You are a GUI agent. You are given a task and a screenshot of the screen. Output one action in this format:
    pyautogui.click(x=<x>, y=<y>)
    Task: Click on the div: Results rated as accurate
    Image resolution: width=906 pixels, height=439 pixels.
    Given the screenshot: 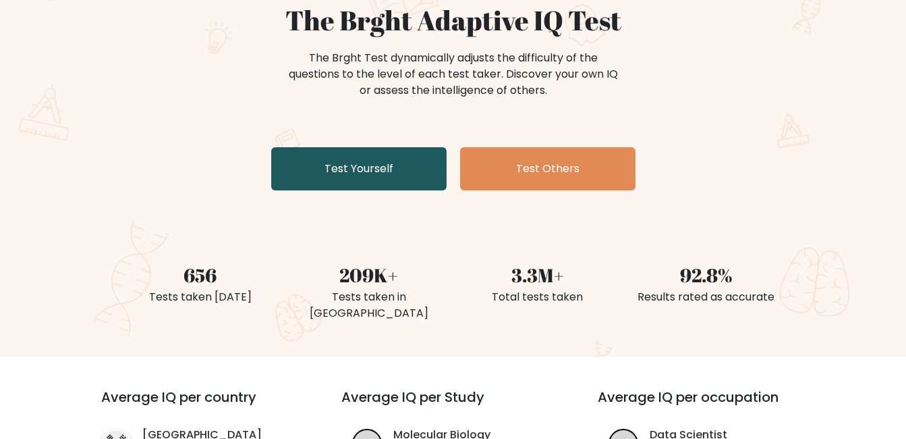 What is the action you would take?
    pyautogui.click(x=707, y=297)
    